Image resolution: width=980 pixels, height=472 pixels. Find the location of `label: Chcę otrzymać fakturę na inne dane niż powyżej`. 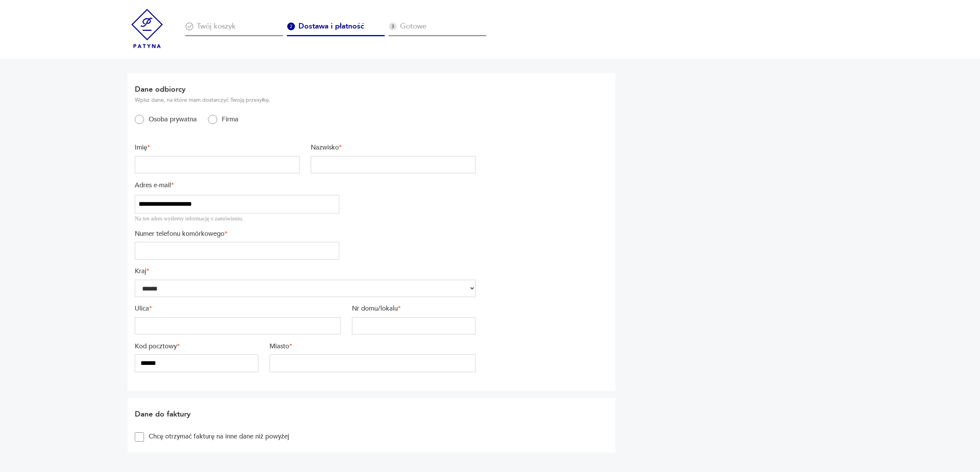

label: Chcę otrzymać fakturę na inne dane niż powyżej is located at coordinates (216, 437).